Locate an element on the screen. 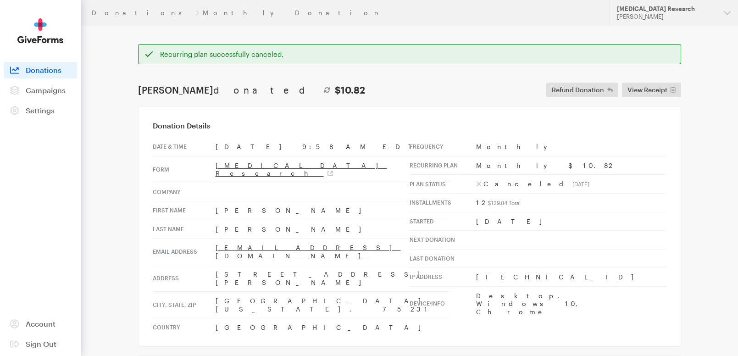 The image size is (738, 356). th: Started is located at coordinates (443, 221).